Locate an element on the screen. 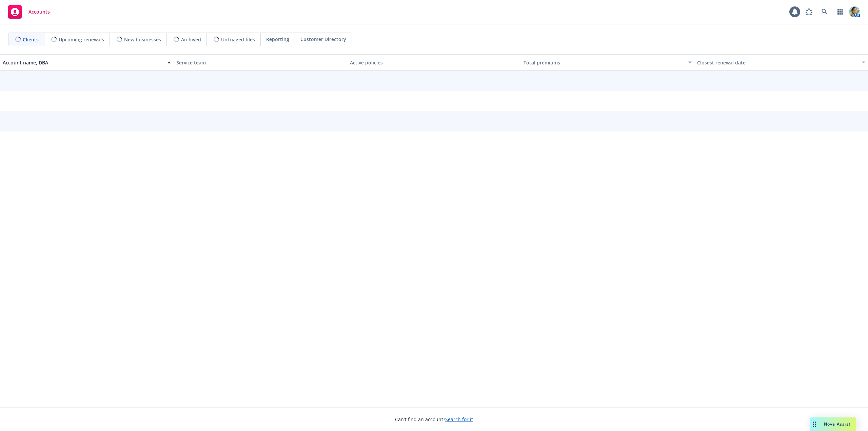  span: Archived is located at coordinates (191, 39).